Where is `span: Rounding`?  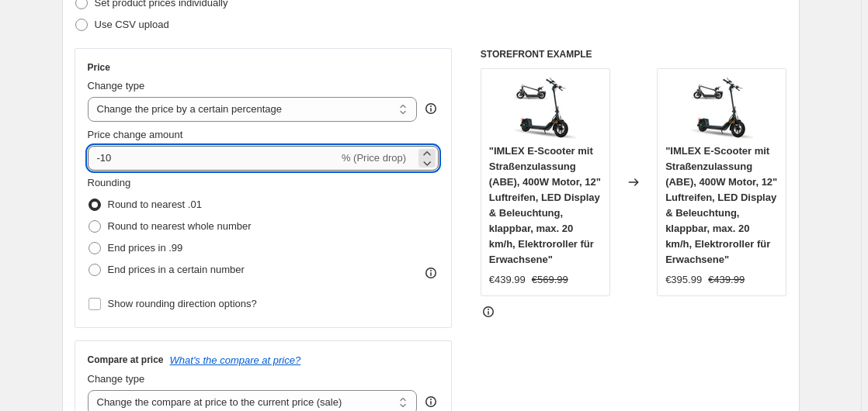 span: Rounding is located at coordinates (110, 182).